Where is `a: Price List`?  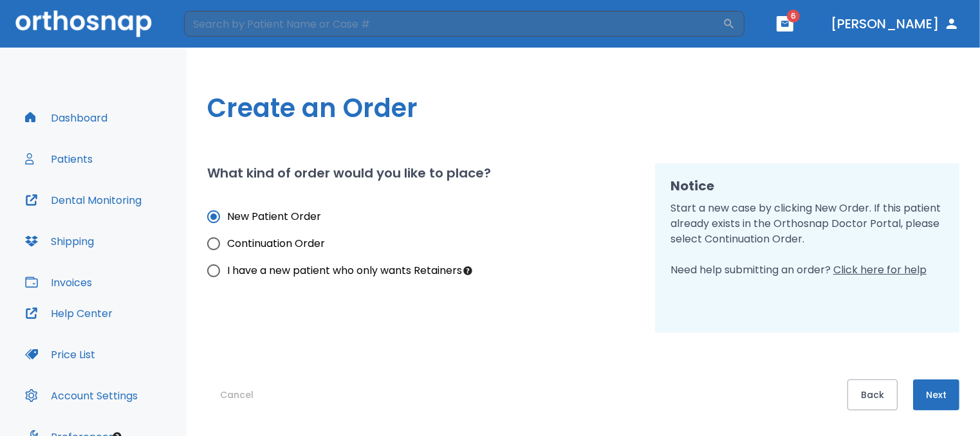 a: Price List is located at coordinates (60, 355).